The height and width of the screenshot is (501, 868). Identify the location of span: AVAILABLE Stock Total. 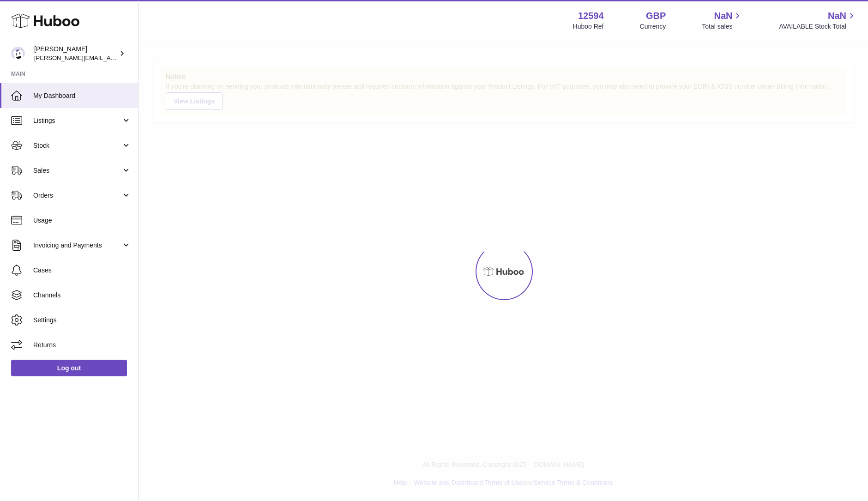
(817, 26).